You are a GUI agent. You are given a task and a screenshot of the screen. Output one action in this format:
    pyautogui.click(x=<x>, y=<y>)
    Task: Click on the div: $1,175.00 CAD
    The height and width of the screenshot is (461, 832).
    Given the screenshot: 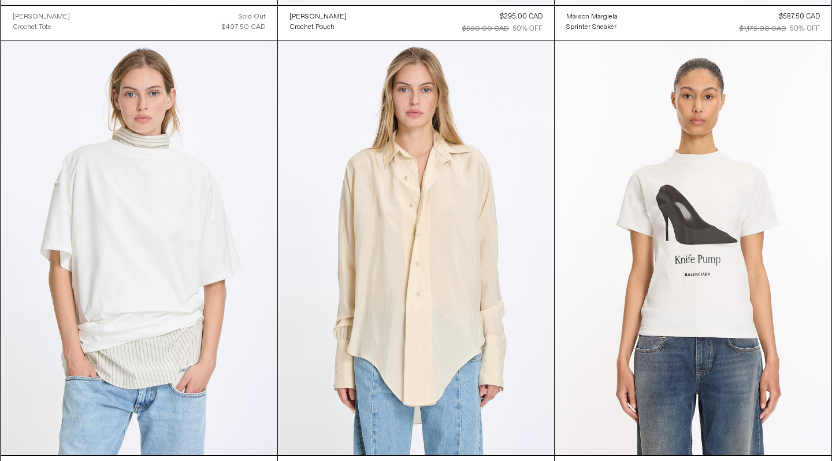 What is the action you would take?
    pyautogui.click(x=763, y=29)
    